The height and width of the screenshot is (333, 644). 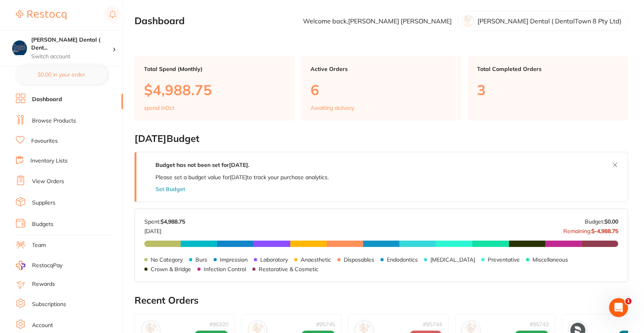 What do you see at coordinates (548, 90) in the screenshot?
I see `p: 3` at bounding box center [548, 90].